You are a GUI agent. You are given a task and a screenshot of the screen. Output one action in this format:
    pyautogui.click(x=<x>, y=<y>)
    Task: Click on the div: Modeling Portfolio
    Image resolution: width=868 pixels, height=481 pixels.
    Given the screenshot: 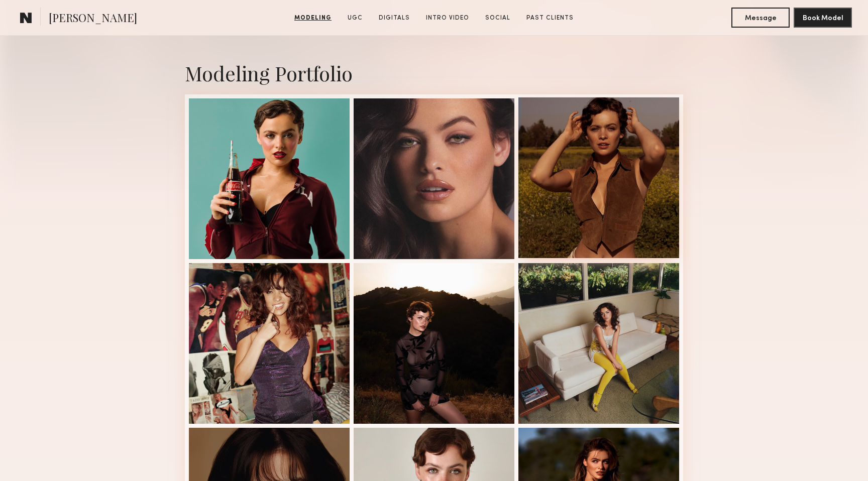 What is the action you would take?
    pyautogui.click(x=434, y=73)
    